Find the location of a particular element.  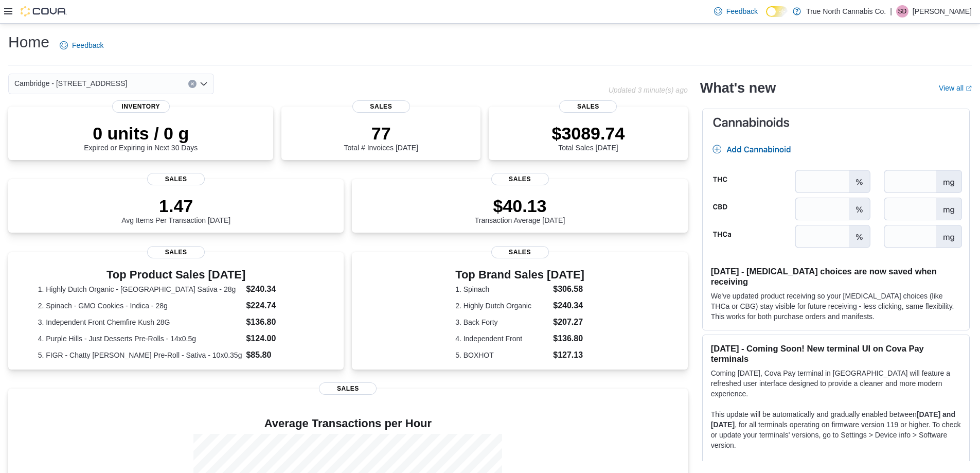

button: Clear input is located at coordinates (193, 84).